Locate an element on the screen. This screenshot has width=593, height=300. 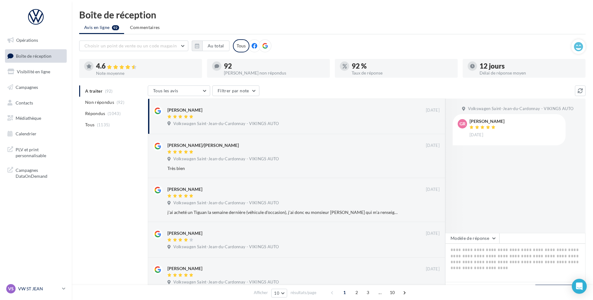
span: Afficher is located at coordinates (261, 292).